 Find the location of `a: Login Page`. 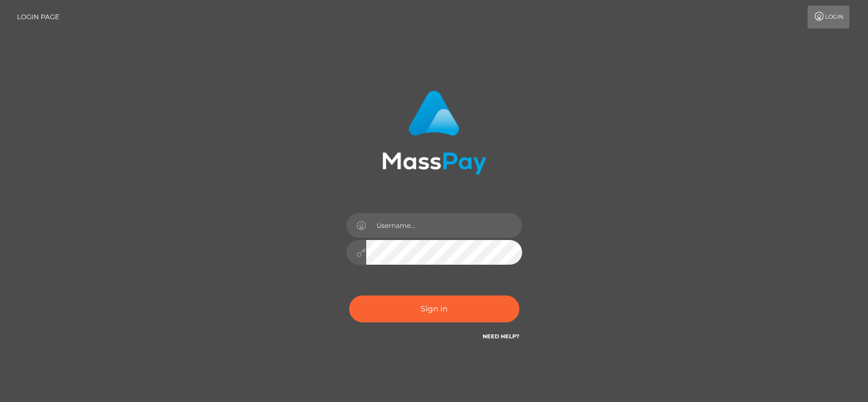

a: Login Page is located at coordinates (38, 17).